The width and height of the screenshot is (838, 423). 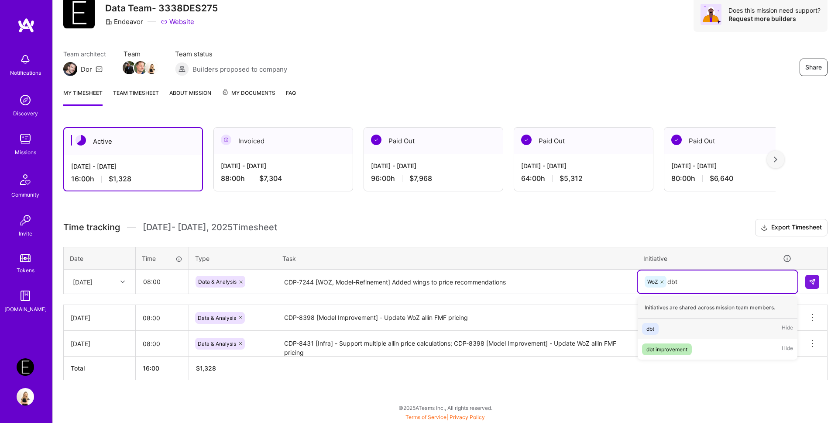 I want to click on img: guide book, so click(x=25, y=296).